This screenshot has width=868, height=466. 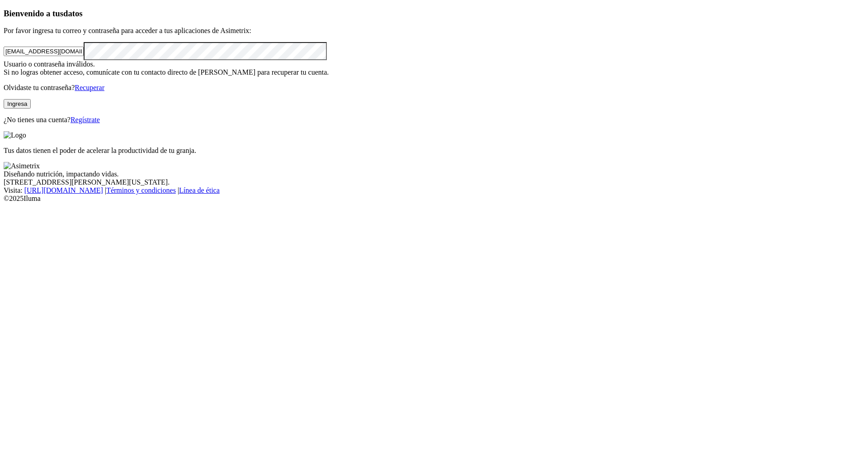 I want to click on div: Usuario o contraseña inválidos. Si no logras obtener acceso, comunícate con tu contacto directo d..., so click(x=434, y=68).